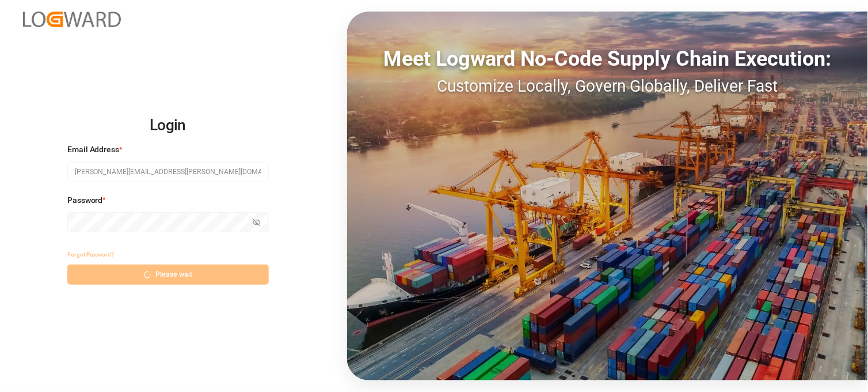 Image resolution: width=868 pixels, height=392 pixels. Describe the element at coordinates (93, 149) in the screenshot. I see `span: Email Address` at that location.